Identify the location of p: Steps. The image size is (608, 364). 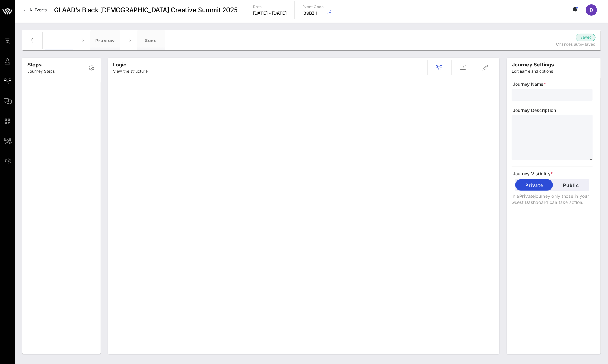
(41, 65).